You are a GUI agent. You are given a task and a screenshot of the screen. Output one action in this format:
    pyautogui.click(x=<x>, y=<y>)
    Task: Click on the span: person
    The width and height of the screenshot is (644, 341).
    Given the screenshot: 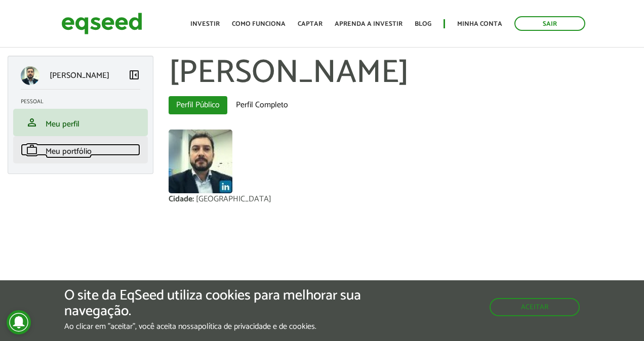 What is the action you would take?
    pyautogui.click(x=32, y=122)
    